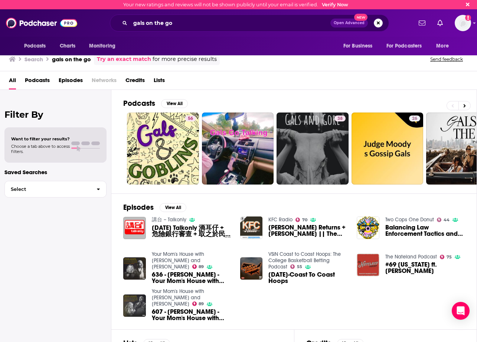  Describe the element at coordinates (301, 220) in the screenshot. I see `a: 70` at that location.